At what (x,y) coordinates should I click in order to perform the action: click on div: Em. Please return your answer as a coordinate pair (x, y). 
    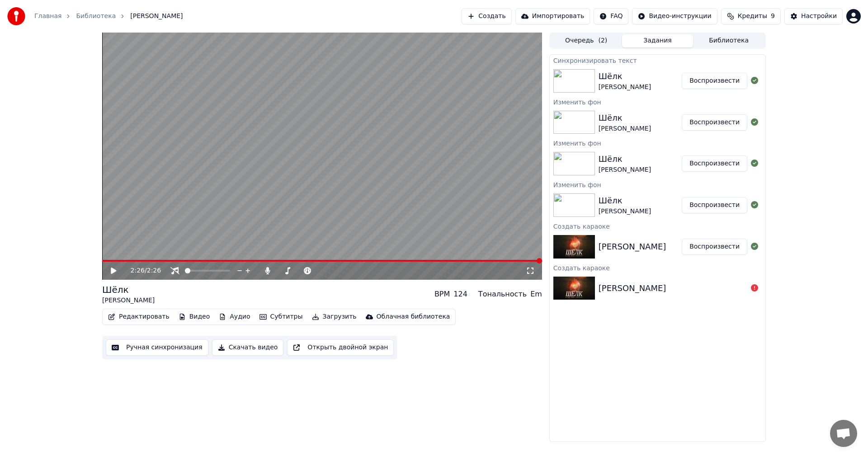
    Looking at the image, I should click on (536, 294).